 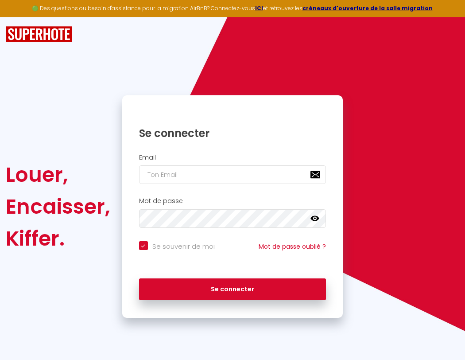 What do you see at coordinates (232, 157) in the screenshot?
I see `h2: Email` at bounding box center [232, 157].